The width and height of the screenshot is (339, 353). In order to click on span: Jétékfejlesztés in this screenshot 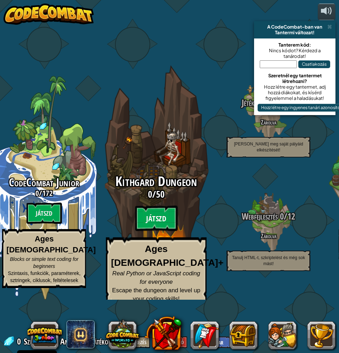, I will do `click(259, 103)`.